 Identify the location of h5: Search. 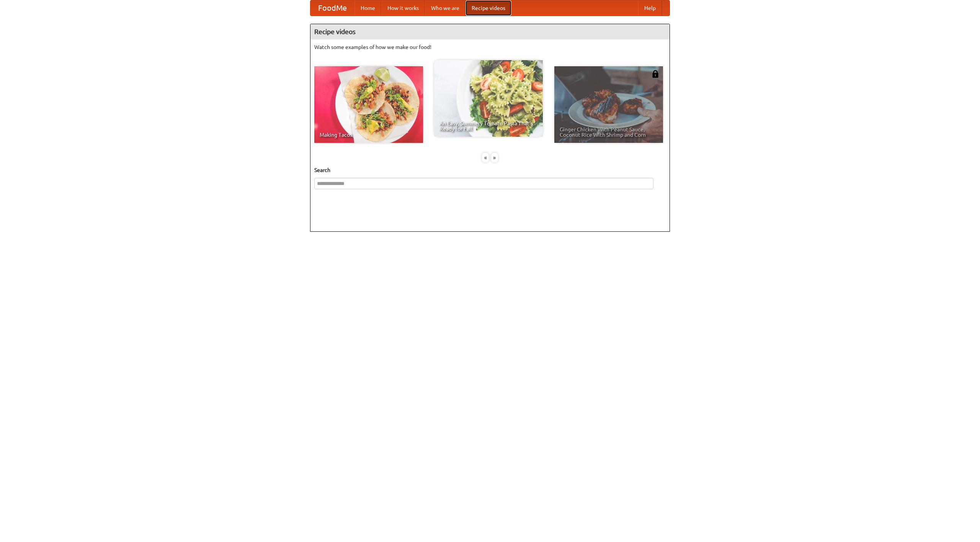
(490, 170).